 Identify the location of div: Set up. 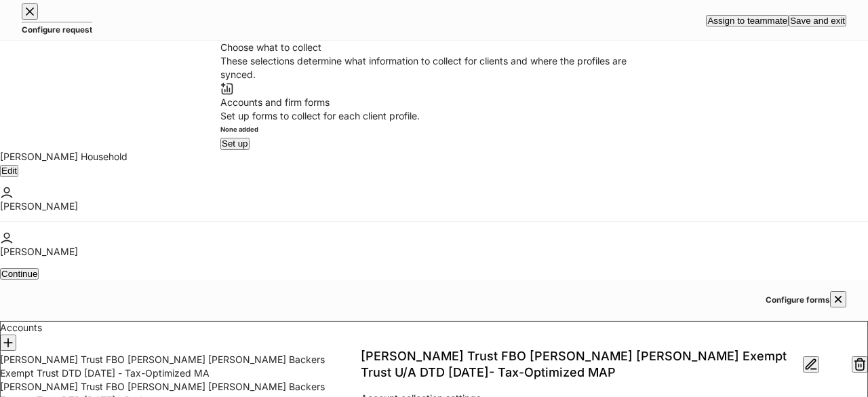
(235, 143).